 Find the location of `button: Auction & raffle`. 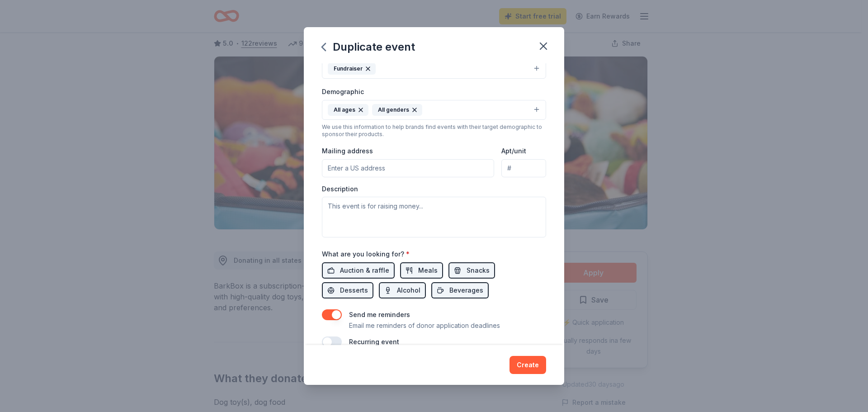

button: Auction & raffle is located at coordinates (359, 271).